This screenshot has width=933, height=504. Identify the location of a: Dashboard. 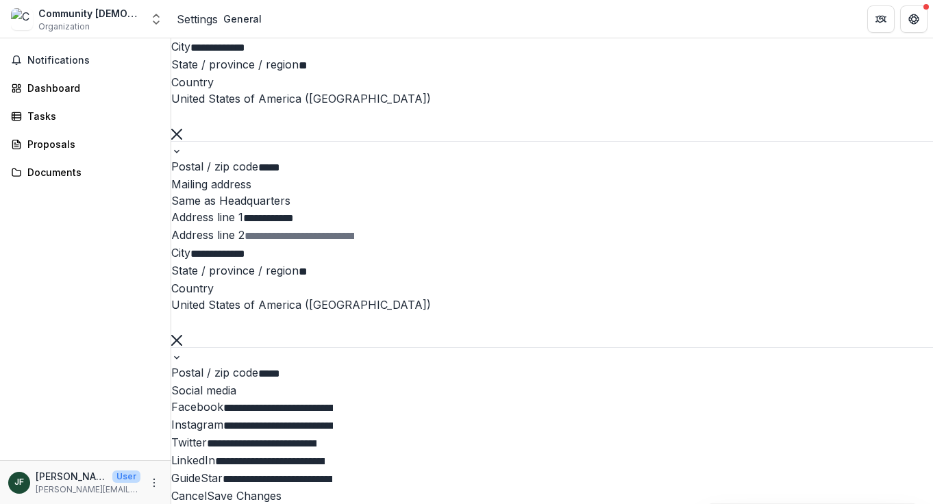
(85, 88).